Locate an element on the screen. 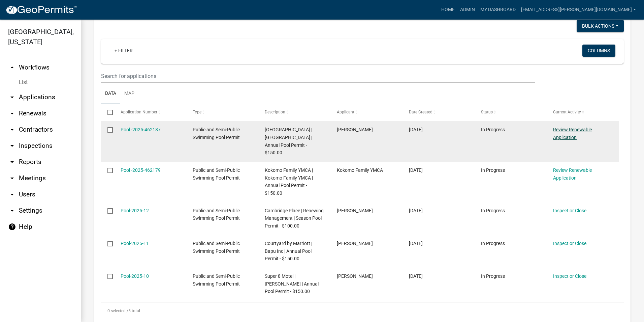 The height and width of the screenshot is (322, 644). span: Jennifer Keller is located at coordinates (354, 129).